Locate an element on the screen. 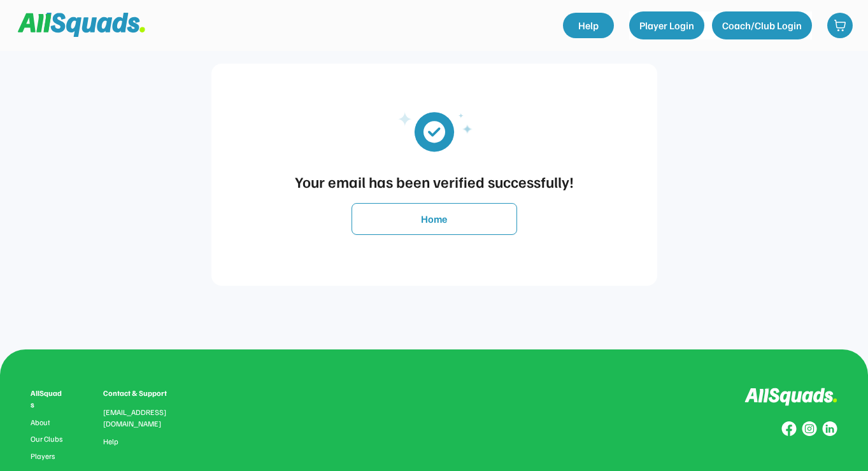 The width and height of the screenshot is (868, 471). button: Player Login is located at coordinates (666, 26).